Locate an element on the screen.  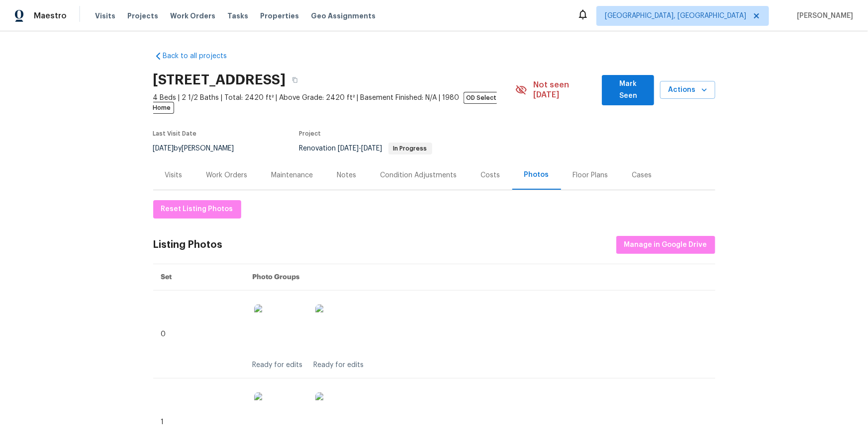
span: Manage in Google Drive is located at coordinates (665, 245).